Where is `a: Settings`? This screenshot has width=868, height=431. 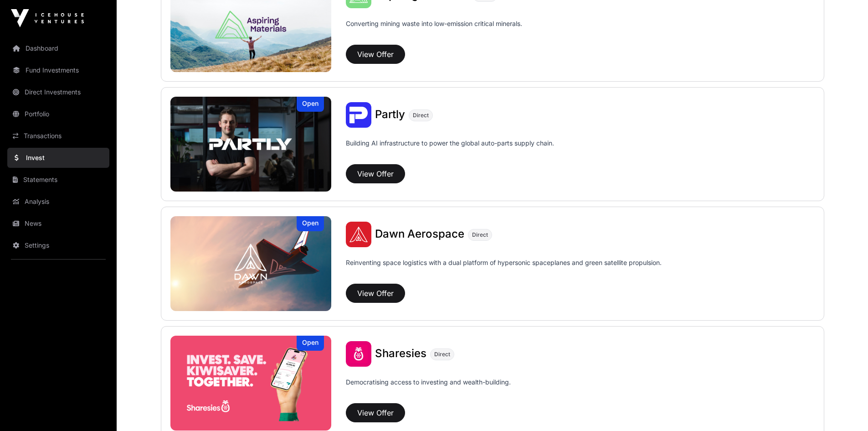 a: Settings is located at coordinates (58, 246).